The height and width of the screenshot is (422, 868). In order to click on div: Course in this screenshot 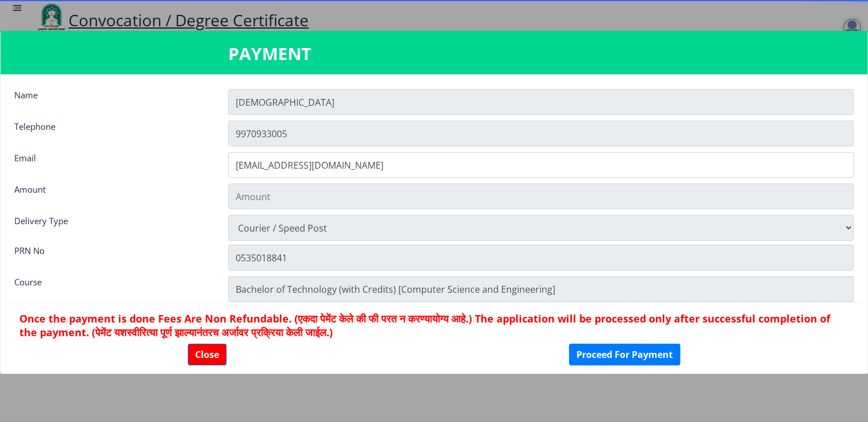, I will do `click(112, 287)`.